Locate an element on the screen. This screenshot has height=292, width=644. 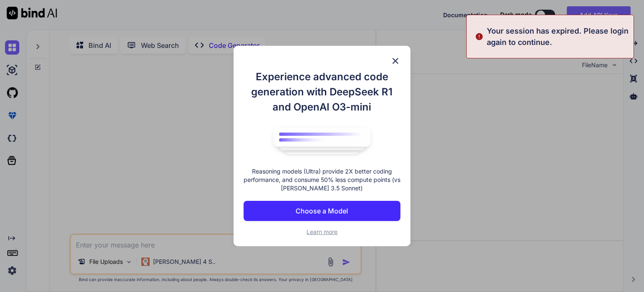
p: Your session has expired. Please login again to continue. is located at coordinates (558, 37).